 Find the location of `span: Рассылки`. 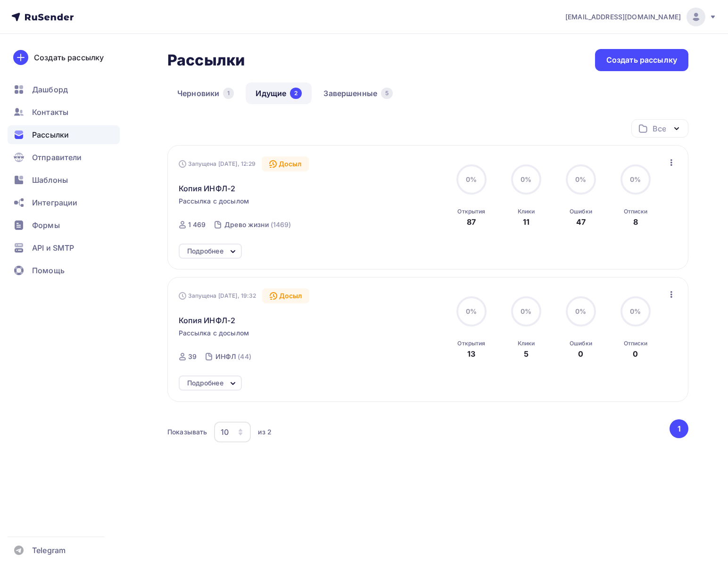

span: Рассылки is located at coordinates (50, 134).